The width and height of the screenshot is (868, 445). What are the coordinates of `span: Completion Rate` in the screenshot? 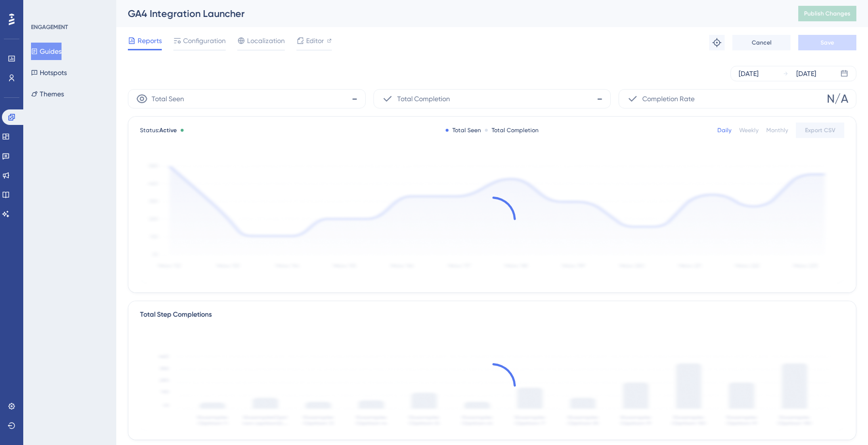 It's located at (668, 99).